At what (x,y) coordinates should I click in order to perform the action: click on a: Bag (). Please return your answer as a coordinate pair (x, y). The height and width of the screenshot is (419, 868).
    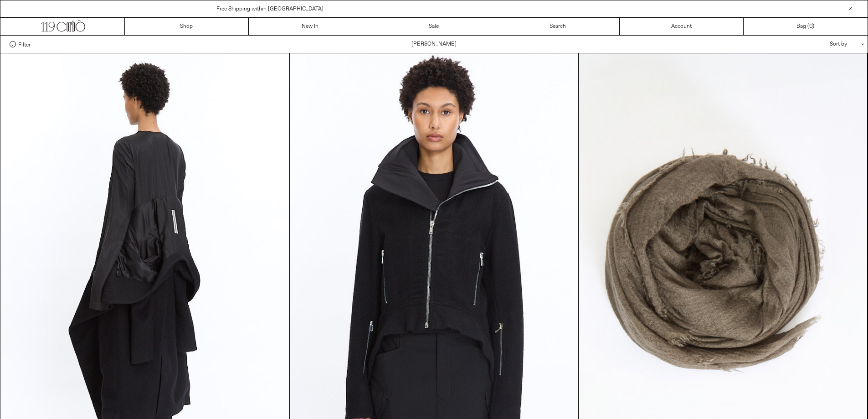
    Looking at the image, I should click on (806, 26).